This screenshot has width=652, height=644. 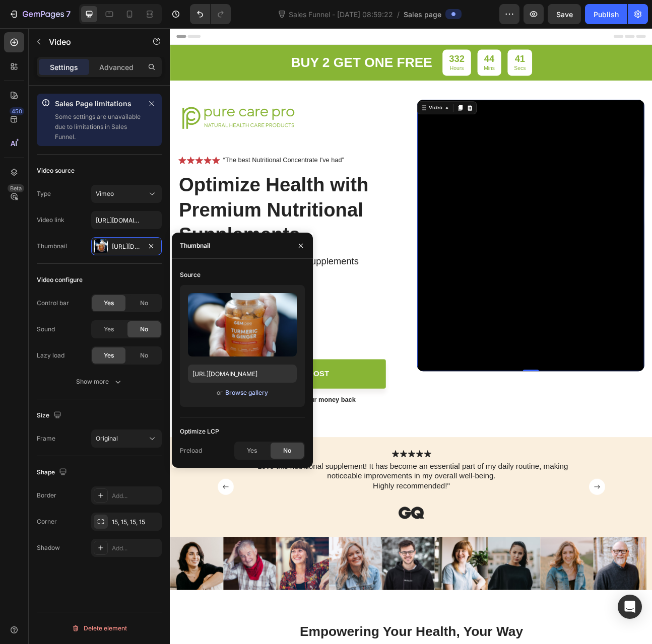 What do you see at coordinates (242, 373) in the screenshot?
I see `input: https://example.com/image.jpg` at bounding box center [242, 373].